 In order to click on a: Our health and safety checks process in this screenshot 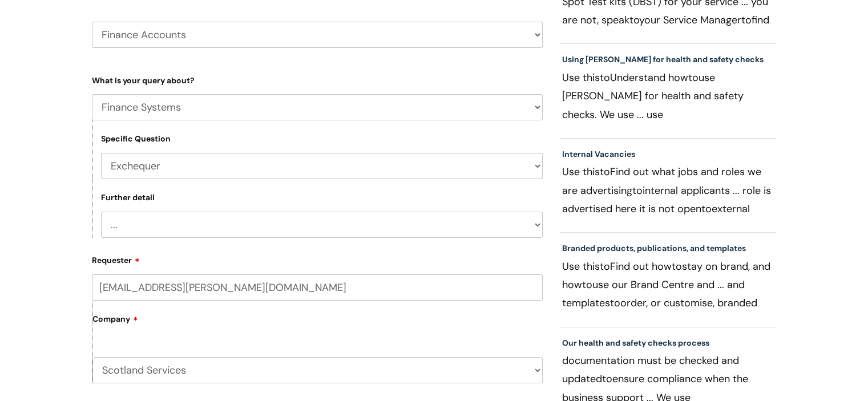, I will do `click(636, 343)`.